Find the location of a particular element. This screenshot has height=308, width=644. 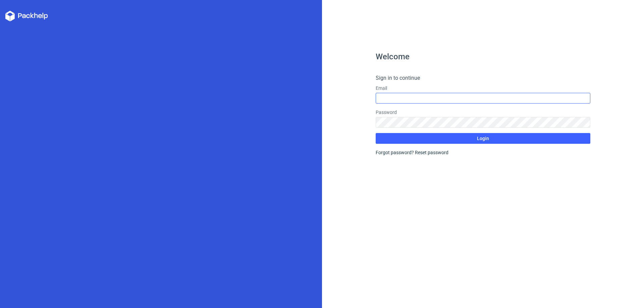

h4: Sign in to continue is located at coordinates (483, 78).